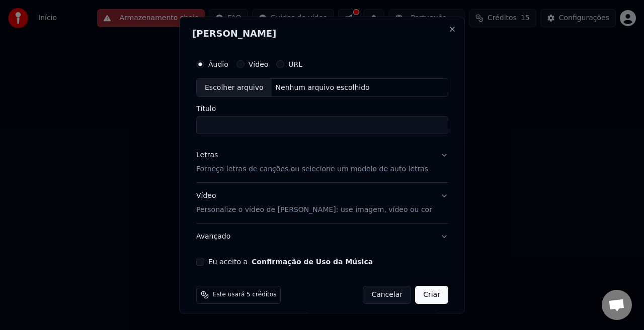  Describe the element at coordinates (322, 163) in the screenshot. I see `button: LetrasForneça letras de canções ou selecione um modelo de auto letras` at that location.